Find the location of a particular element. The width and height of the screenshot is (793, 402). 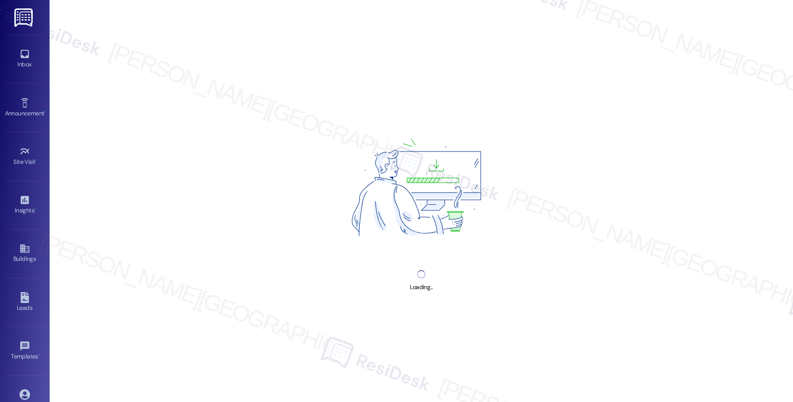

div: Loading... is located at coordinates (421, 287).